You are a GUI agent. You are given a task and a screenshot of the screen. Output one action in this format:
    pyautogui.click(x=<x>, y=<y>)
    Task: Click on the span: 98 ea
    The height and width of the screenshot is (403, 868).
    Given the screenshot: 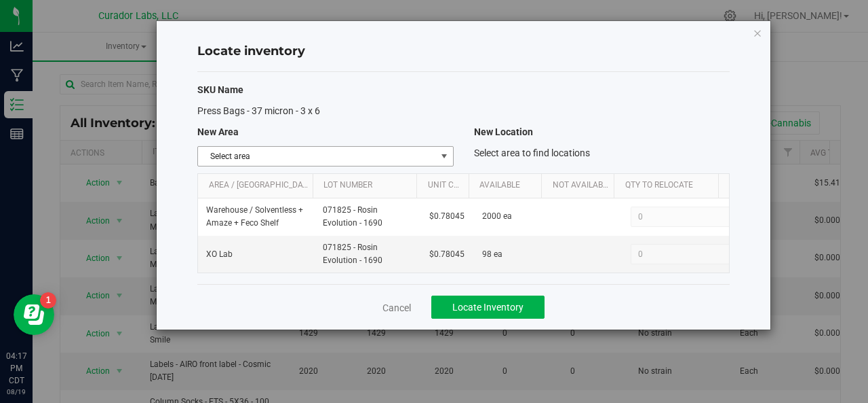 What is the action you would take?
    pyautogui.click(x=492, y=254)
    